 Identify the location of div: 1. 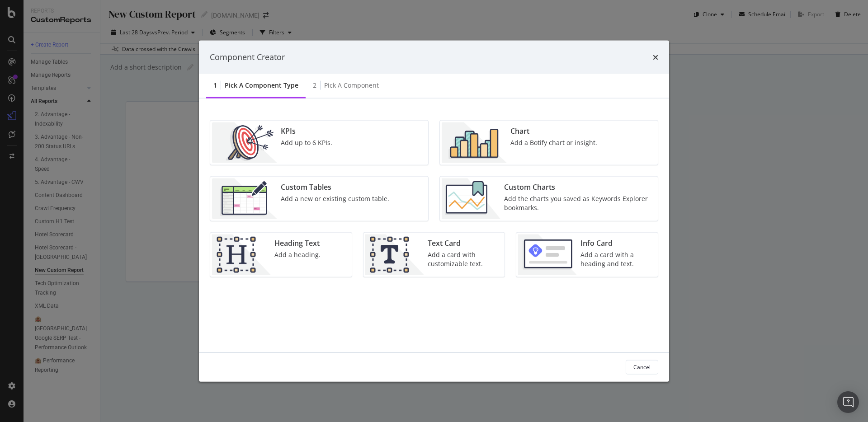
(215, 85).